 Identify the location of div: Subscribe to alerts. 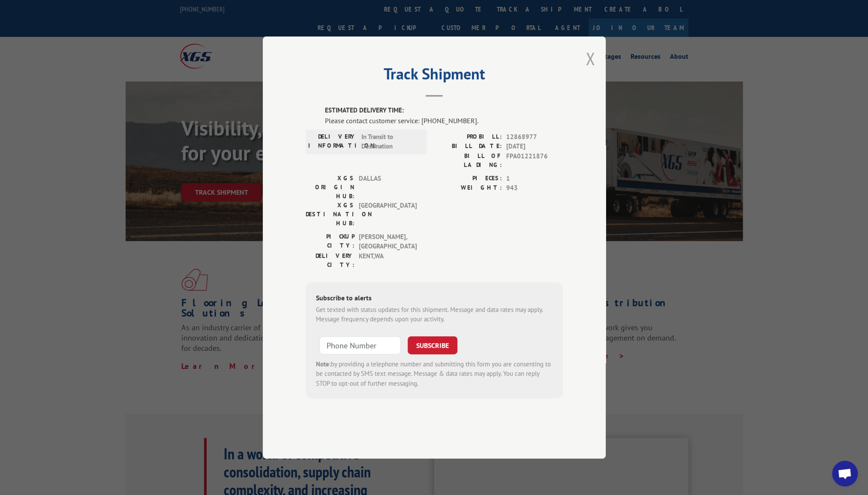
(434, 299).